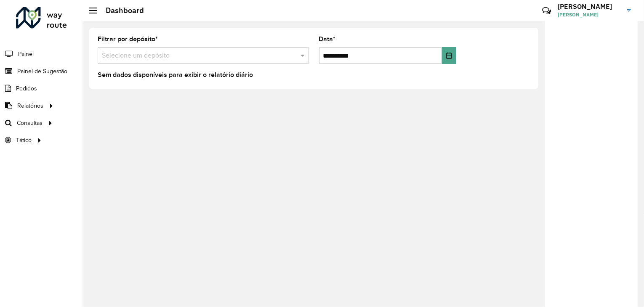 The width and height of the screenshot is (644, 307). Describe the element at coordinates (328, 39) in the screenshot. I see `label: Data` at that location.